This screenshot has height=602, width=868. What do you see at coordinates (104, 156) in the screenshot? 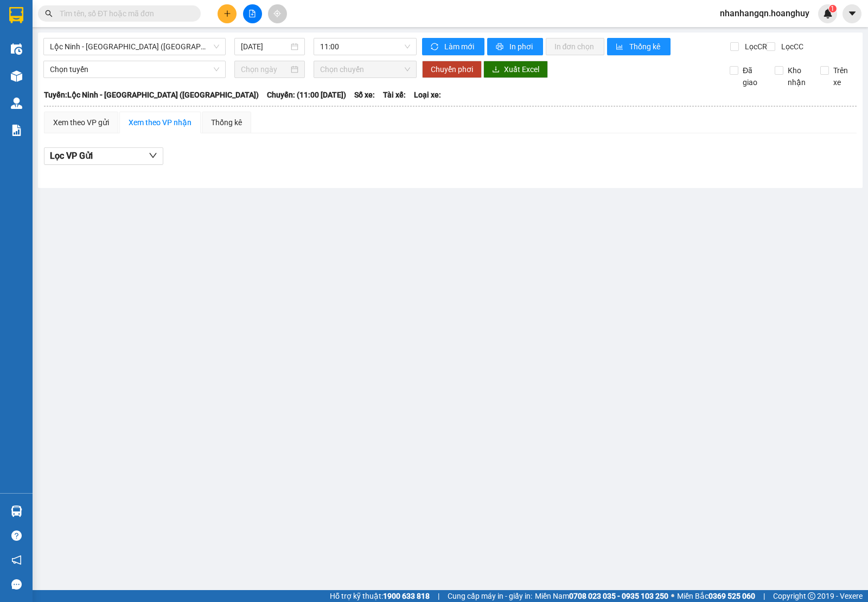
I see `button: Lọc VP Gửi` at bounding box center [104, 156].